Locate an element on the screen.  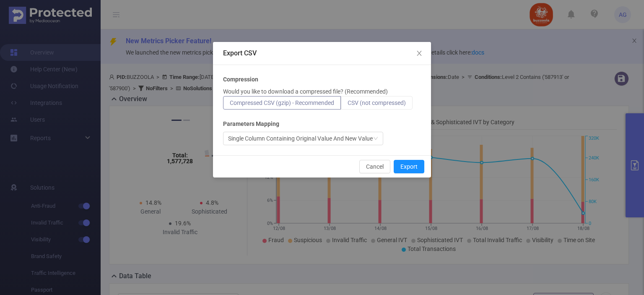
button: Close is located at coordinates (419, 54).